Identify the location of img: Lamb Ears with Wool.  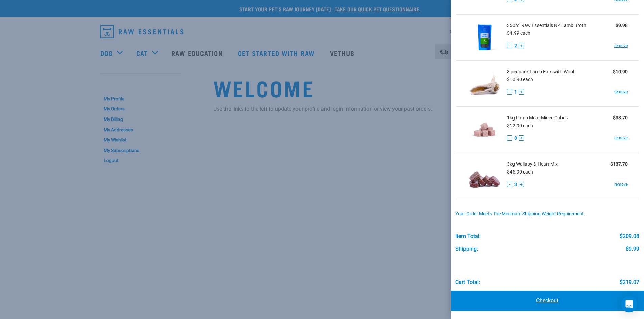
(485, 83).